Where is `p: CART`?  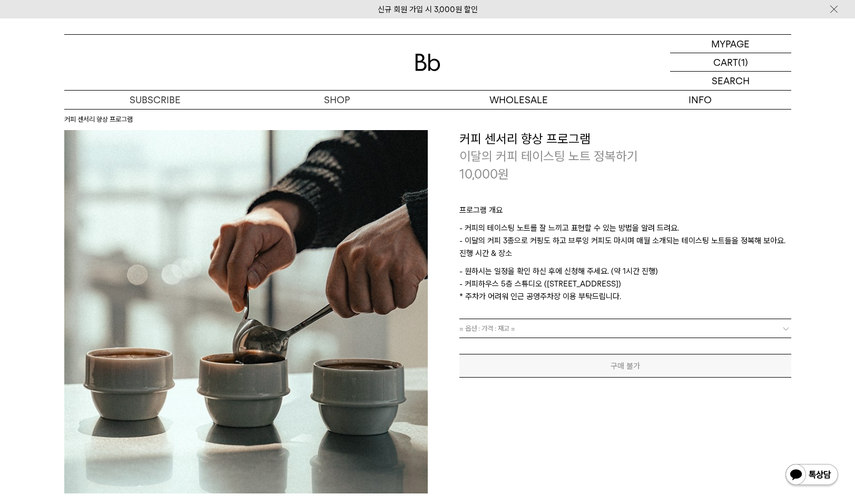 p: CART is located at coordinates (725, 62).